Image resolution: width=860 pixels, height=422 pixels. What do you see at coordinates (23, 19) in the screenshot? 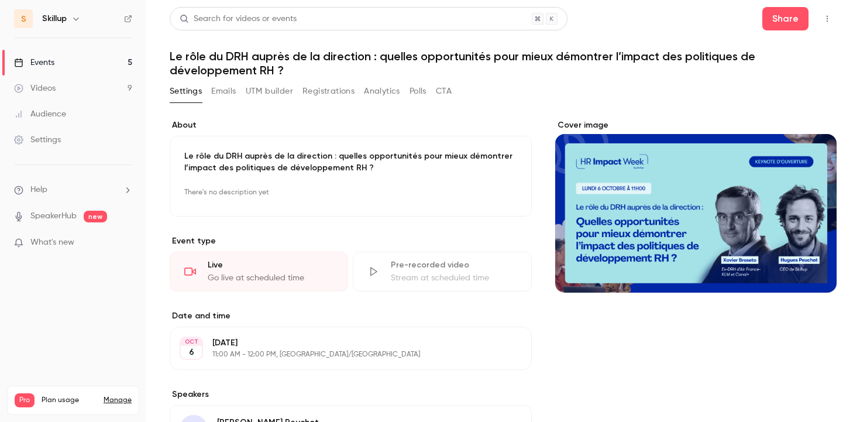
I see `span: S` at bounding box center [23, 19].